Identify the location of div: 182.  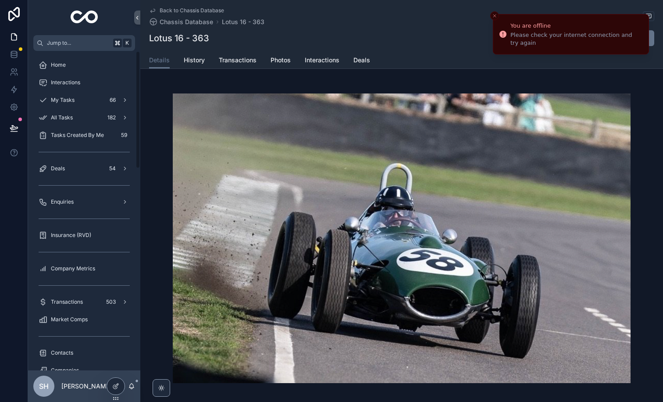
(111, 118).